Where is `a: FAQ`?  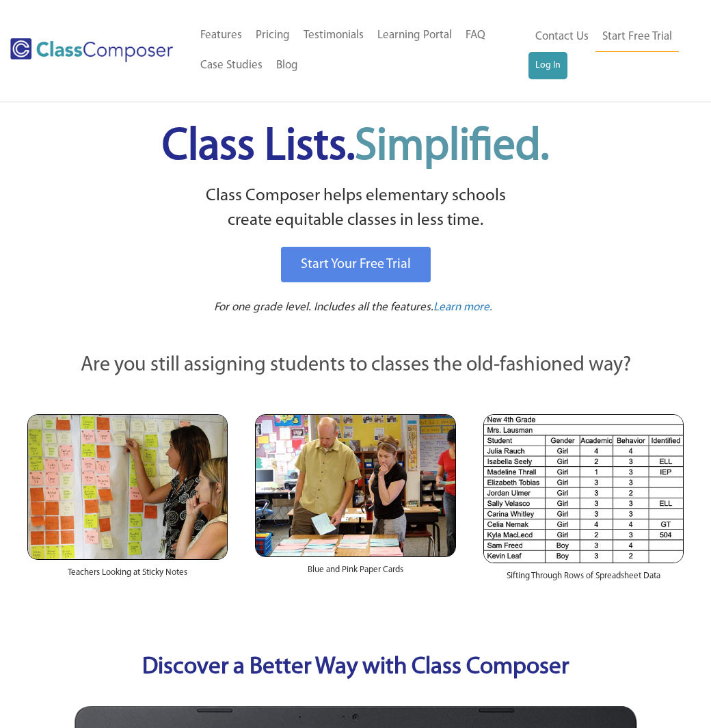 a: FAQ is located at coordinates (475, 36).